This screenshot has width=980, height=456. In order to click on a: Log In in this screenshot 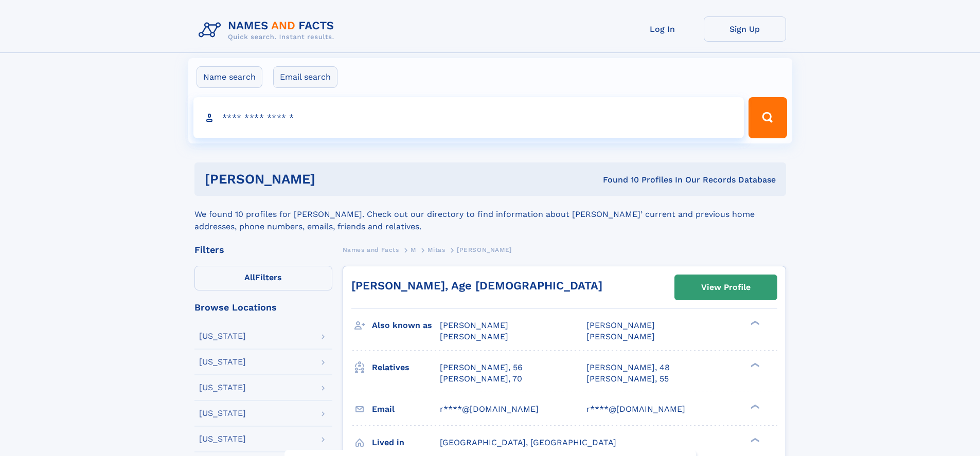, I will do `click(662, 29)`.